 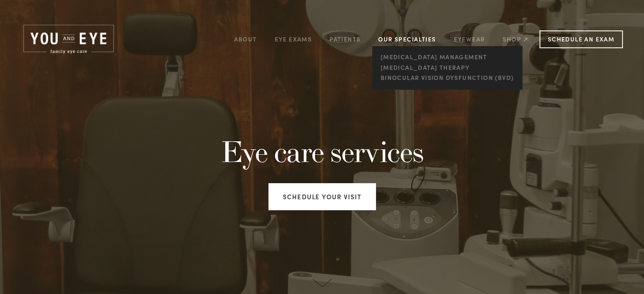 I want to click on a: Our Specialties, so click(x=407, y=39).